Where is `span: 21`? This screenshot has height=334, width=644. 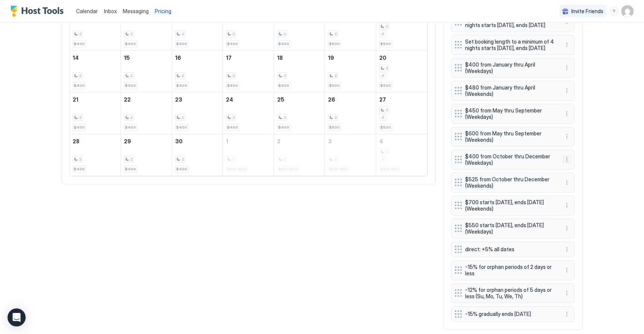 span: 21 is located at coordinates (75, 99).